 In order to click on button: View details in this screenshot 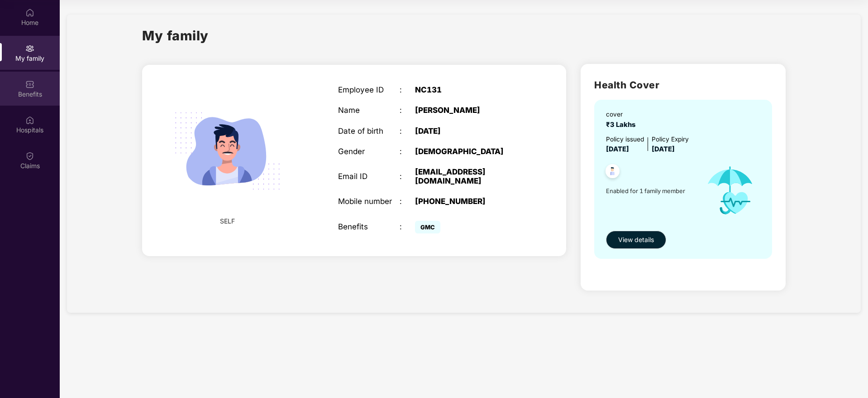, I will do `click(636, 240)`.